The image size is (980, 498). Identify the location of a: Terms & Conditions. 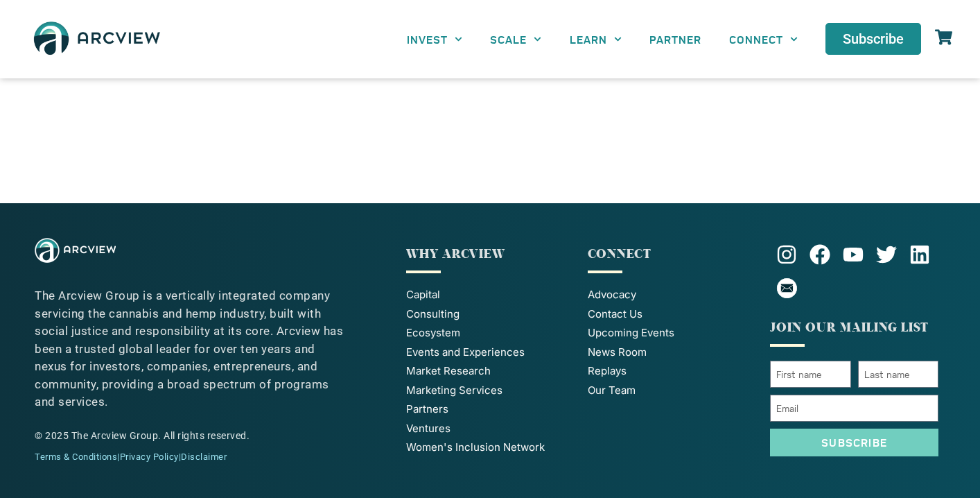
(75, 456).